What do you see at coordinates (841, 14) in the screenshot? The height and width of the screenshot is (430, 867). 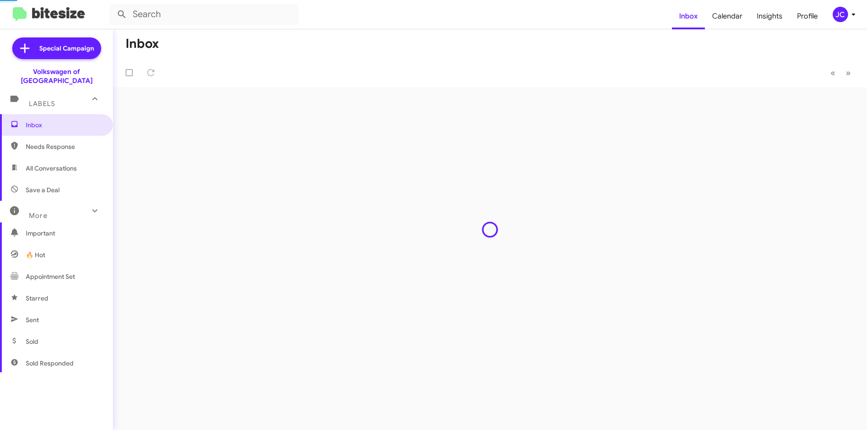 I see `button: JC` at bounding box center [841, 14].